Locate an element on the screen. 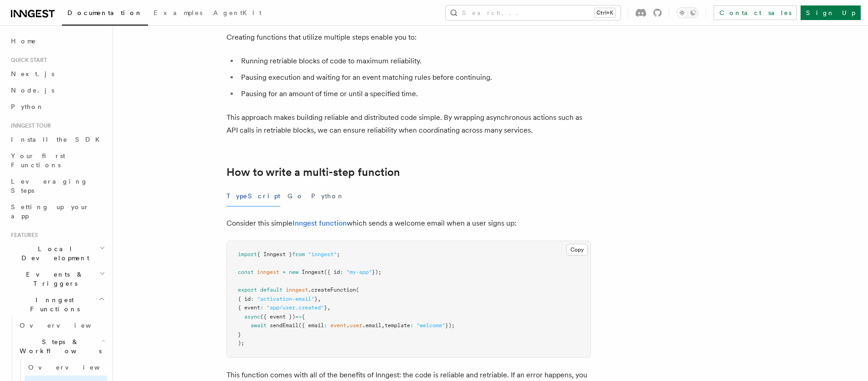  span: "app/user.created" is located at coordinates (295, 307).